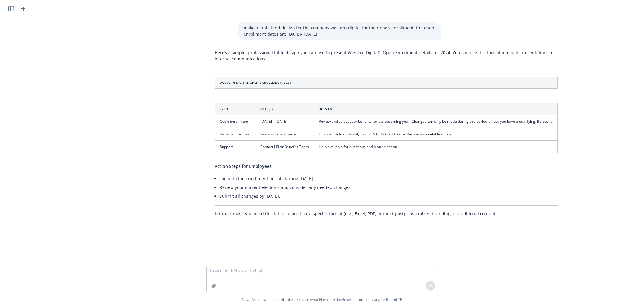 The width and height of the screenshot is (644, 306). Describe the element at coordinates (435, 146) in the screenshot. I see `td: Help available for questions and plan selection.` at that location.